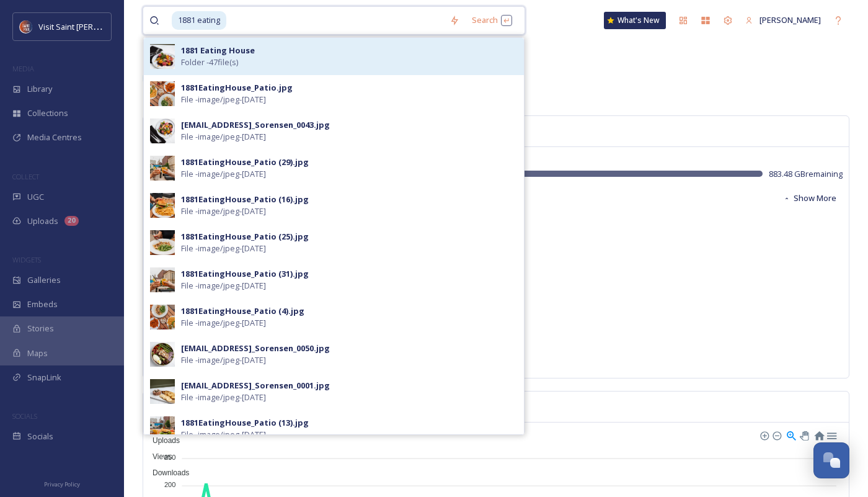 This screenshot has height=497, width=868. Describe the element at coordinates (158, 456) in the screenshot. I see `span: Views` at that location.